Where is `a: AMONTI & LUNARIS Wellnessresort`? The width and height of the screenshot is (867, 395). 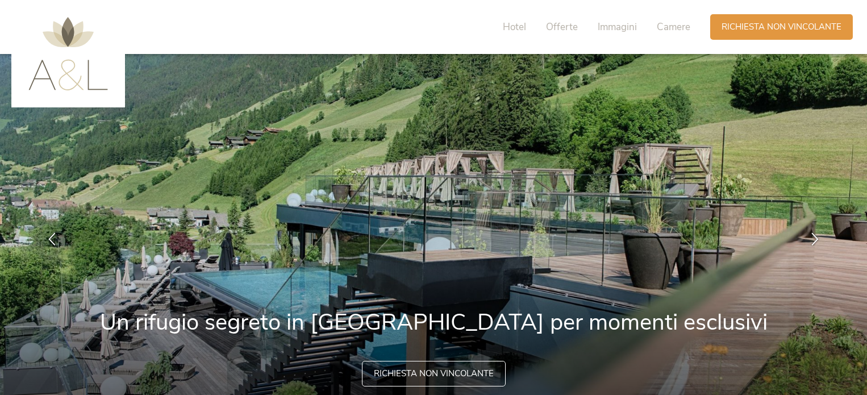 a: AMONTI & LUNARIS Wellnessresort is located at coordinates (68, 53).